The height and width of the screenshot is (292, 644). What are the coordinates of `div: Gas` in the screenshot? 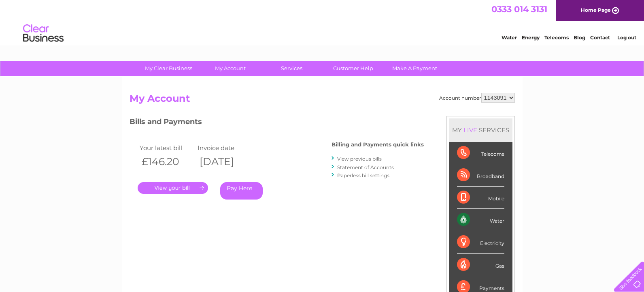 It's located at (481, 265).